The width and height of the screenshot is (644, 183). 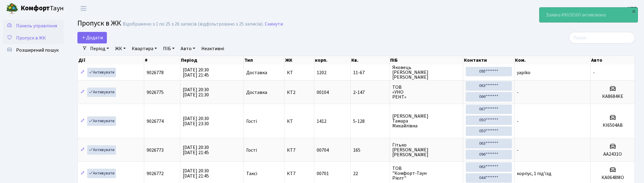 I want to click on a: Панель управління, so click(x=34, y=26).